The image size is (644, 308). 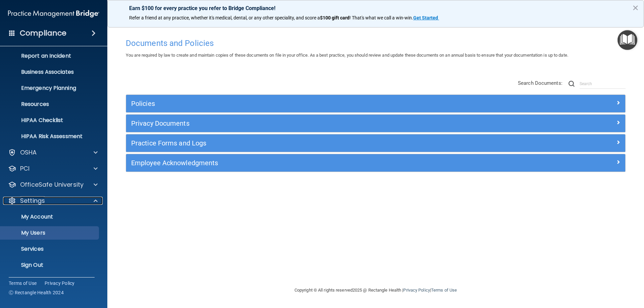 I want to click on div: Copyright © All rights reserved 2025 @ Rectangle Health | |, so click(x=376, y=290).